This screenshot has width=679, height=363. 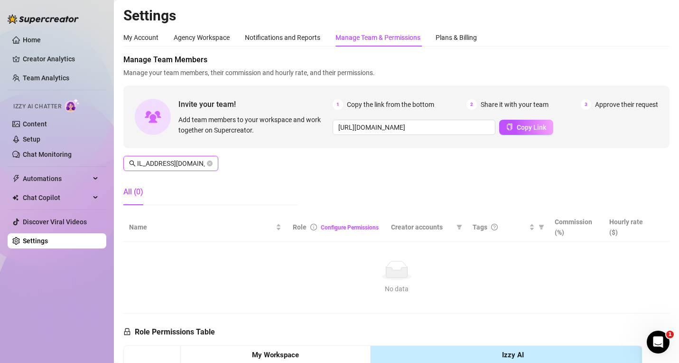 I want to click on span: thunderbolt, so click(x=16, y=179).